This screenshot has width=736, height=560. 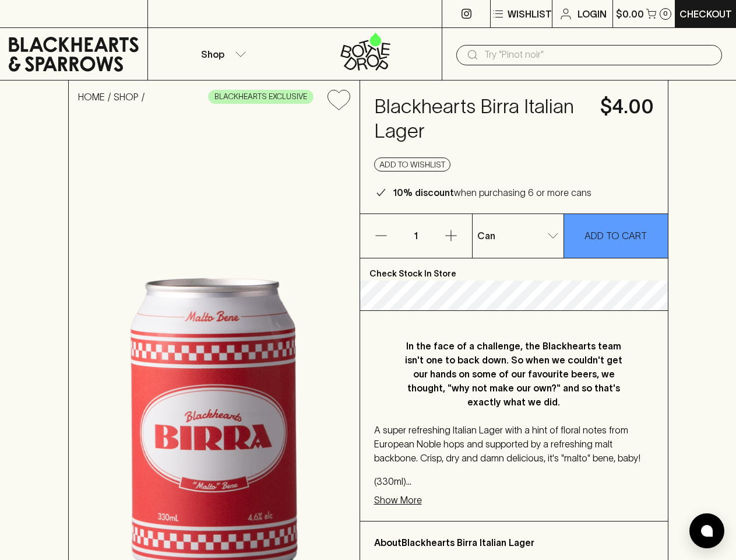 I want to click on b: 10% discount, so click(x=423, y=193).